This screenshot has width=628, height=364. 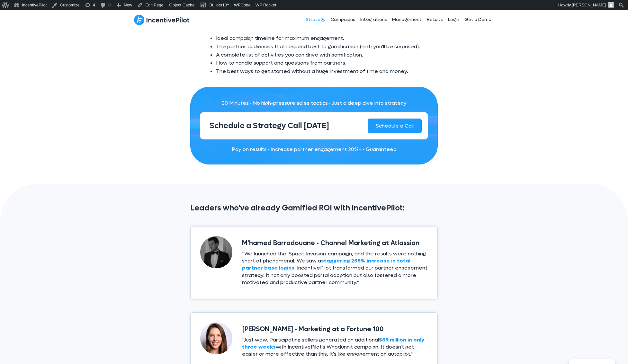 I want to click on img: IncentivePilot, so click(x=161, y=20).